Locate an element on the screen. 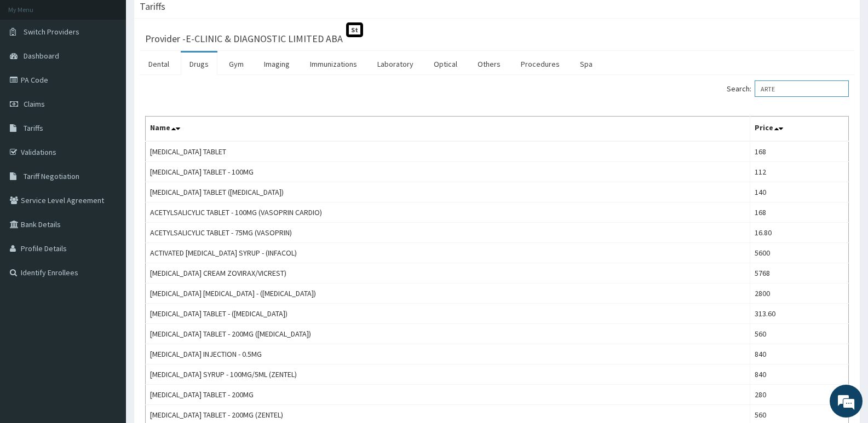 The height and width of the screenshot is (423, 868). div: Chat with us now is located at coordinates (121, 68).